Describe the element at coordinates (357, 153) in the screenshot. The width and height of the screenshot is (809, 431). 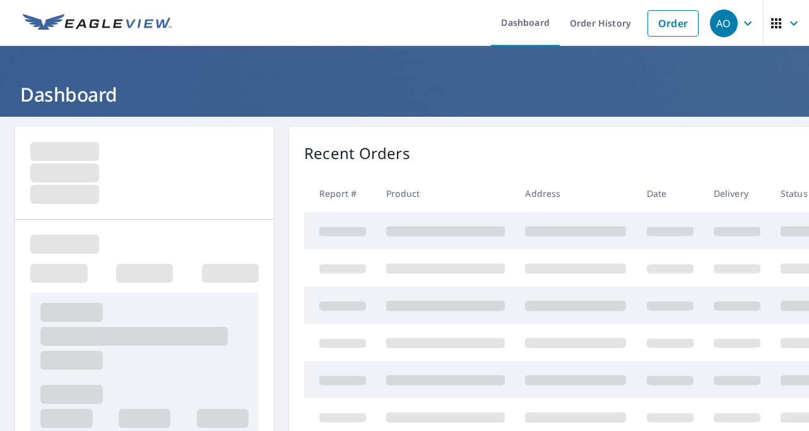
I see `p: Recent Orders` at that location.